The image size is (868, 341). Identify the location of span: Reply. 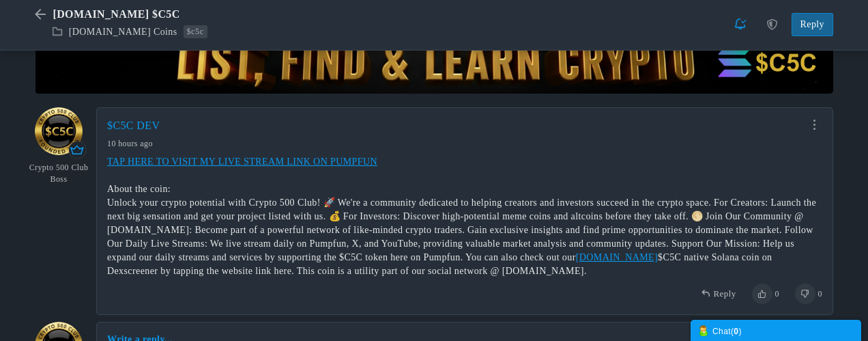
(725, 293).